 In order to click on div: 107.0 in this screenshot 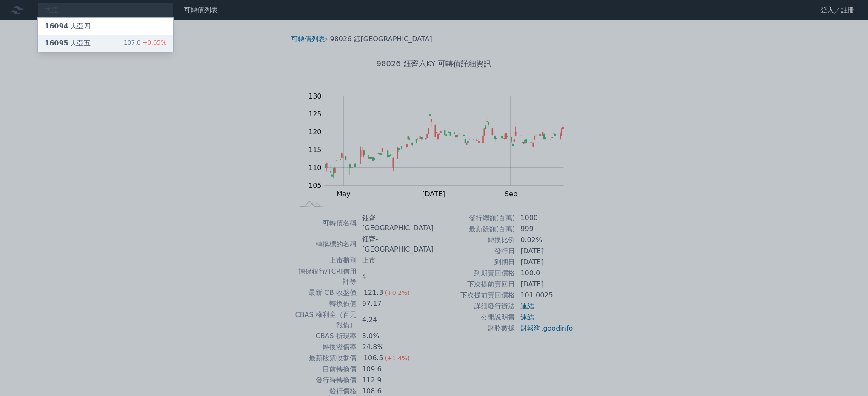, I will do `click(145, 43)`.